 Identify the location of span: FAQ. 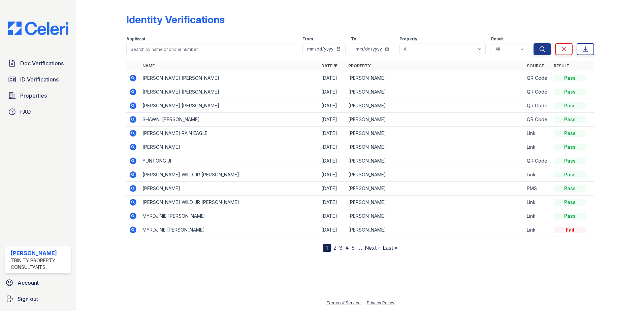
(25, 112).